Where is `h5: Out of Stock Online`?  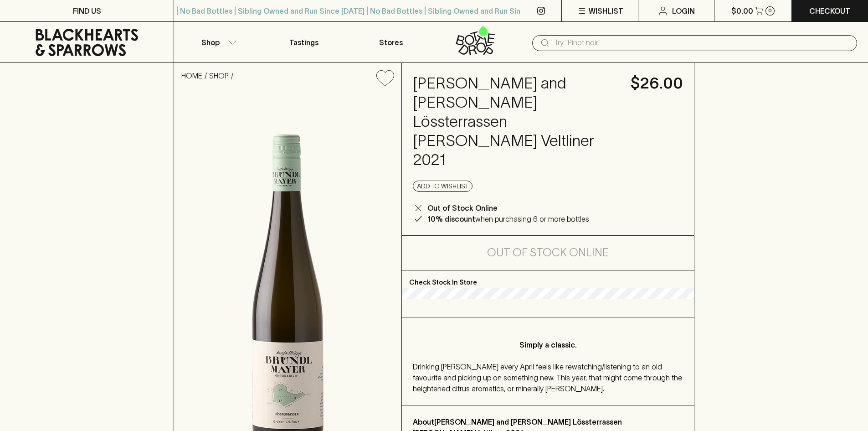
h5: Out of Stock Online is located at coordinates (547, 253).